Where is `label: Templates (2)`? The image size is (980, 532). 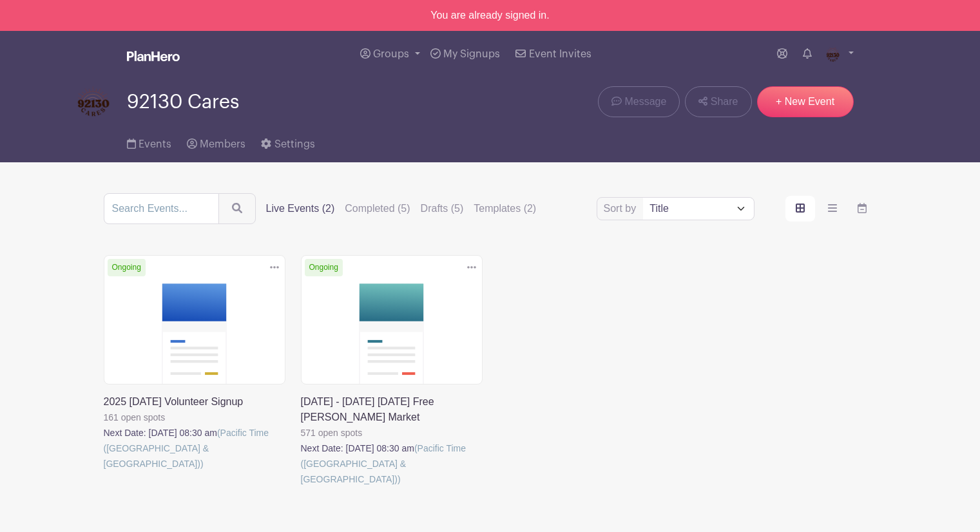 label: Templates (2) is located at coordinates (504, 209).